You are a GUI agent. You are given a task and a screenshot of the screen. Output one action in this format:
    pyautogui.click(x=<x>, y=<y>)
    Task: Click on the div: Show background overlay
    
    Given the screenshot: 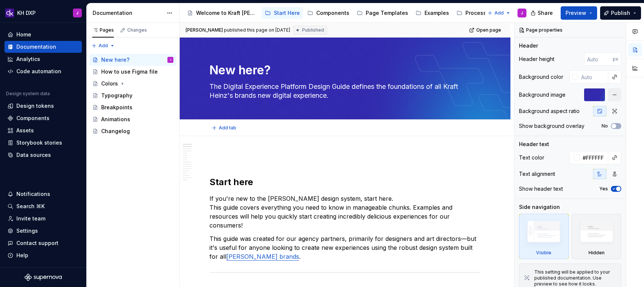 What is the action you would take?
    pyautogui.click(x=552, y=126)
    